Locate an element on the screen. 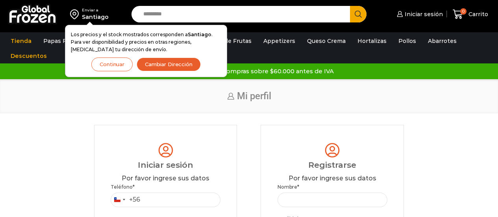 The height and width of the screenshot is (217, 498). span: 0 is located at coordinates (463, 11).